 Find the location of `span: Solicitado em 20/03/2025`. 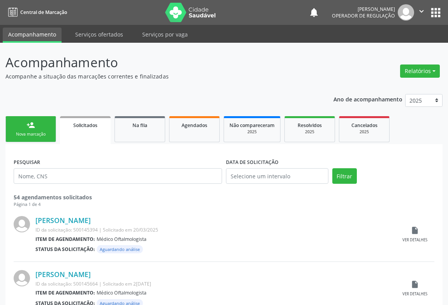

span: Solicitado em 20/03/2025 is located at coordinates (130, 230).